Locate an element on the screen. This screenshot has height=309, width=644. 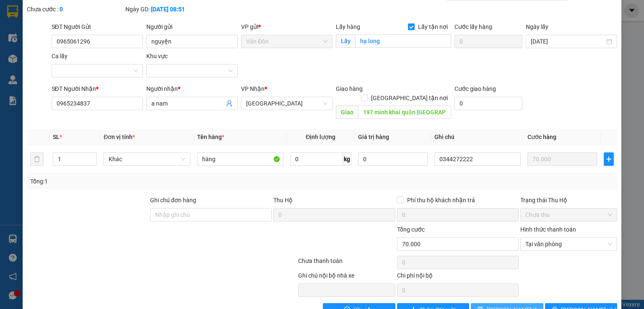
span: VP Nhận is located at coordinates (253, 89).